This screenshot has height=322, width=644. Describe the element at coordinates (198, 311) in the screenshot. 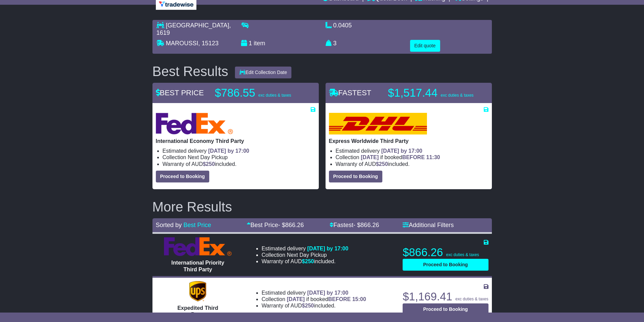

I see `span: Expedited Third Party` at that location.